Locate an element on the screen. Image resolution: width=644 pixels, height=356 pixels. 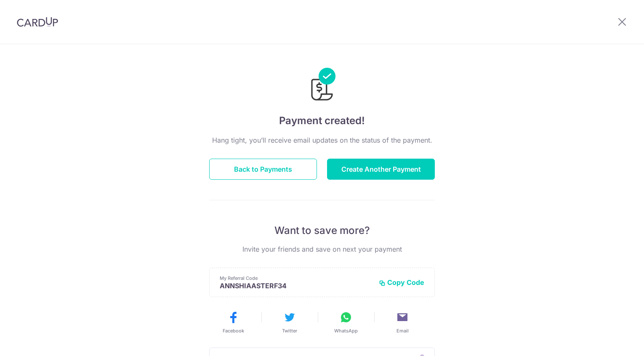
p: ANNSHIAASTERF34 is located at coordinates (296, 286).